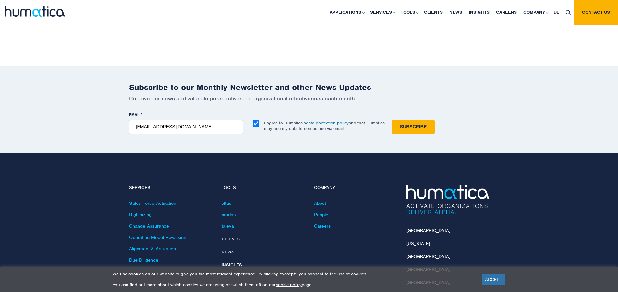 This screenshot has width=618, height=292. Describe the element at coordinates (144, 260) in the screenshot. I see `a: Due Diligence` at that location.